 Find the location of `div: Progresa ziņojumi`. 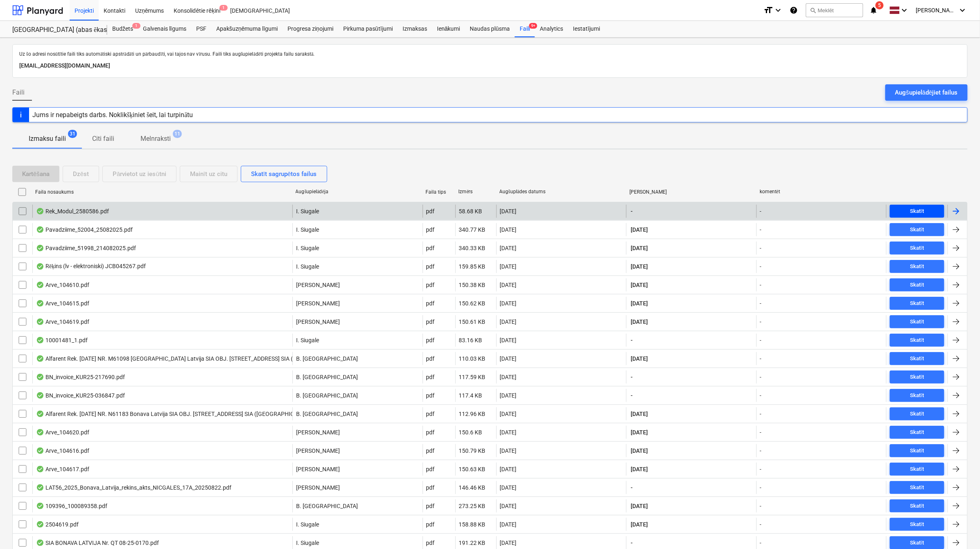

div: Progresa ziņojumi is located at coordinates (310, 29).